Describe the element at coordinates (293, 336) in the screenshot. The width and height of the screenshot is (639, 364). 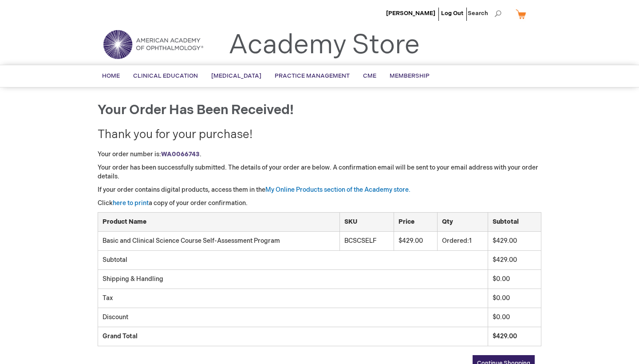
I see `td: Grand Total` at that location.